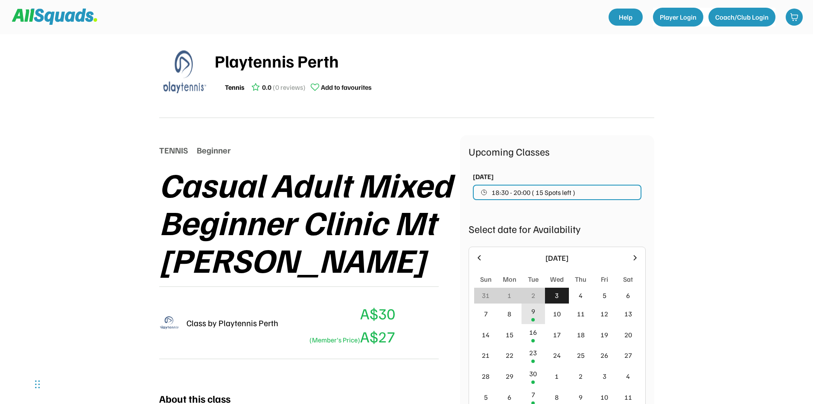 Image resolution: width=813 pixels, height=404 pixels. I want to click on div: 20, so click(629, 334).